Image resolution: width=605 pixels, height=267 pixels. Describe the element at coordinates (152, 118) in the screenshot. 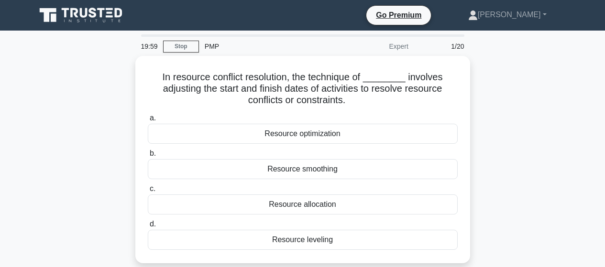

I see `span: a.` at that location.